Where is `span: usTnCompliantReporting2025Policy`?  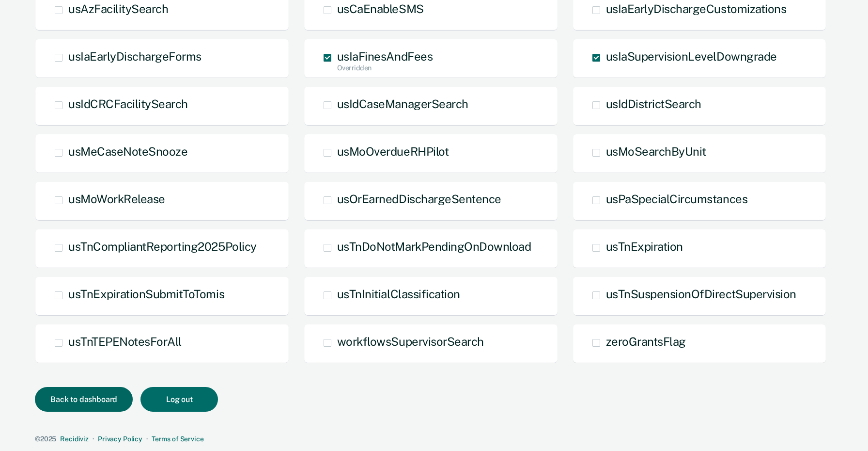 span: usTnCompliantReporting2025Policy is located at coordinates (163, 246).